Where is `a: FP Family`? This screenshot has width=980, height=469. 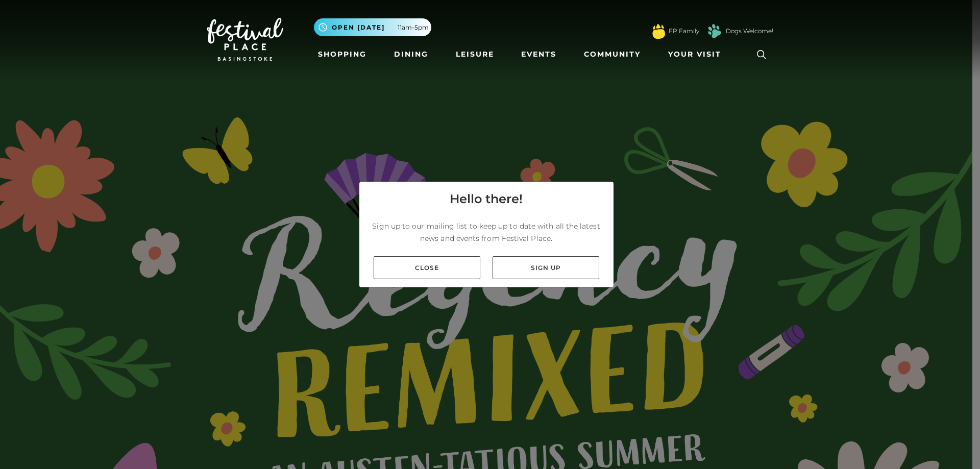 a: FP Family is located at coordinates (684, 31).